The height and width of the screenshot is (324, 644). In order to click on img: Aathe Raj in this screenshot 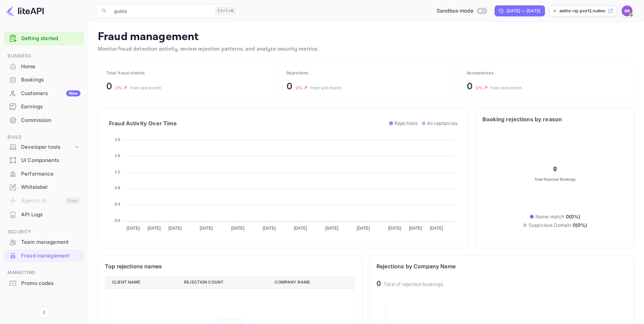, I will do `click(627, 11)`.